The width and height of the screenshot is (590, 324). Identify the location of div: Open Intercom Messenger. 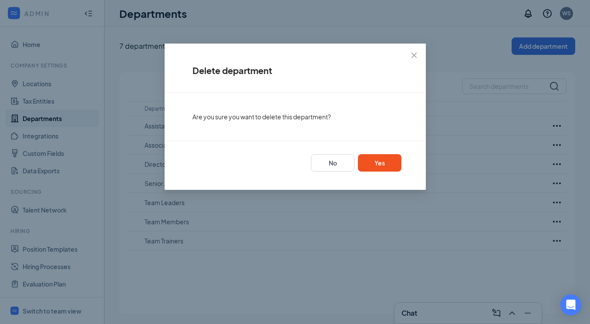
(571, 305).